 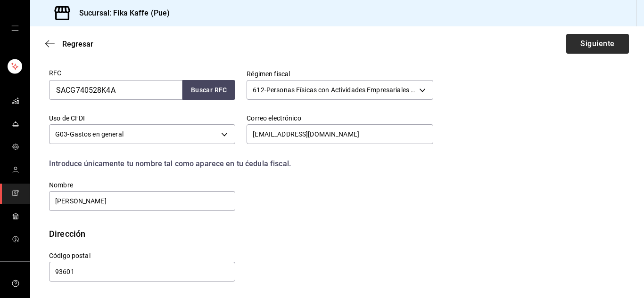 What do you see at coordinates (142, 271) in the screenshot?
I see `input: Obligatorio` at bounding box center [142, 271].